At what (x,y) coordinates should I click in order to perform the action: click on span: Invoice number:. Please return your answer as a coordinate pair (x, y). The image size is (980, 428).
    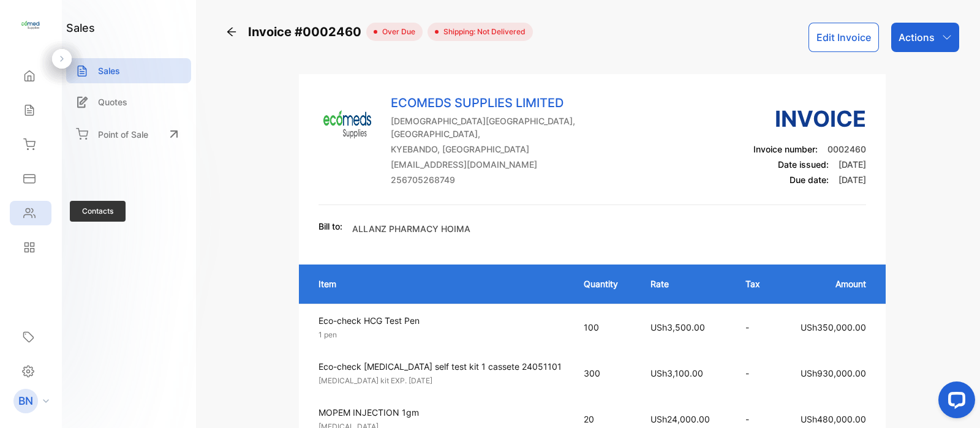
    Looking at the image, I should click on (785, 149).